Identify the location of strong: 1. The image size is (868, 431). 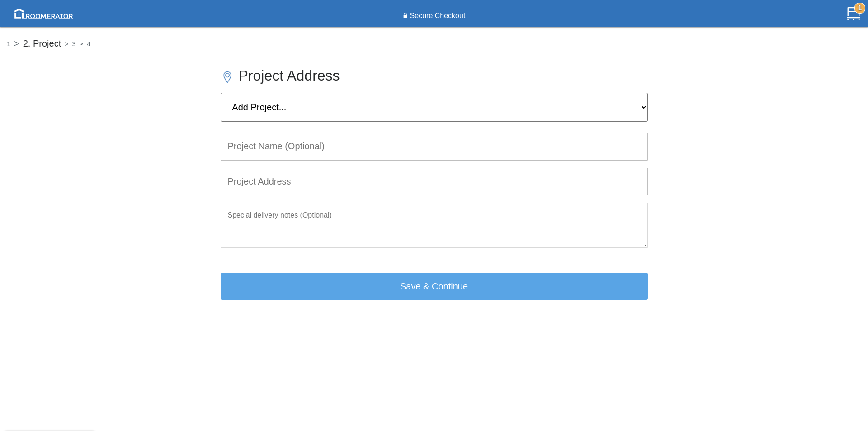
(860, 8).